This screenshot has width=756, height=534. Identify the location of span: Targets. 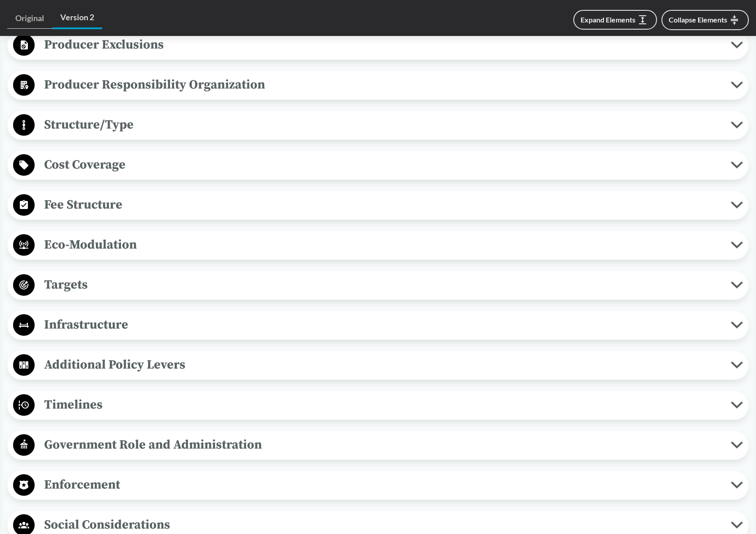
(383, 284).